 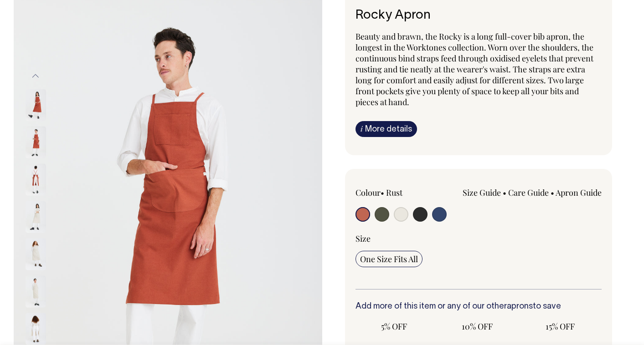 What do you see at coordinates (389, 259) in the screenshot?
I see `input: One Size Fits All` at bounding box center [389, 259].